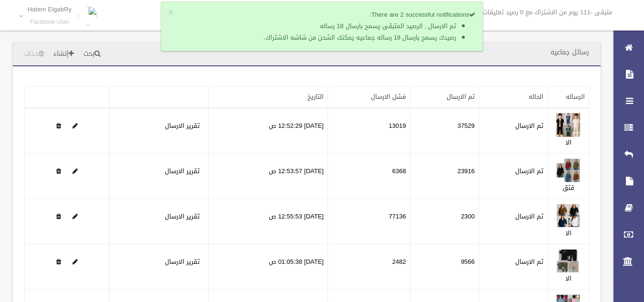 This screenshot has height=302, width=644. Describe the element at coordinates (63, 54) in the screenshot. I see `a: إنشاء` at that location.